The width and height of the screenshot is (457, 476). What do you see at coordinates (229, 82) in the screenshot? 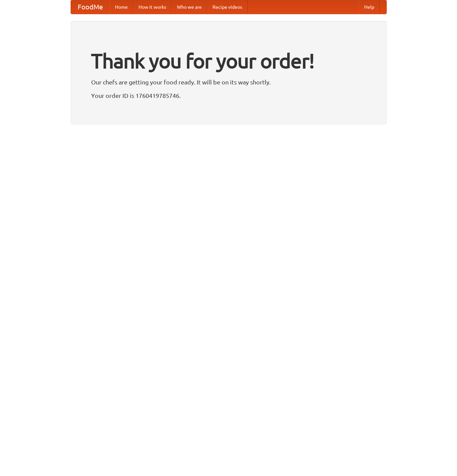
I see `p: Our chefs are getting your food ready. It will be on its way shortly.` at bounding box center [229, 82].